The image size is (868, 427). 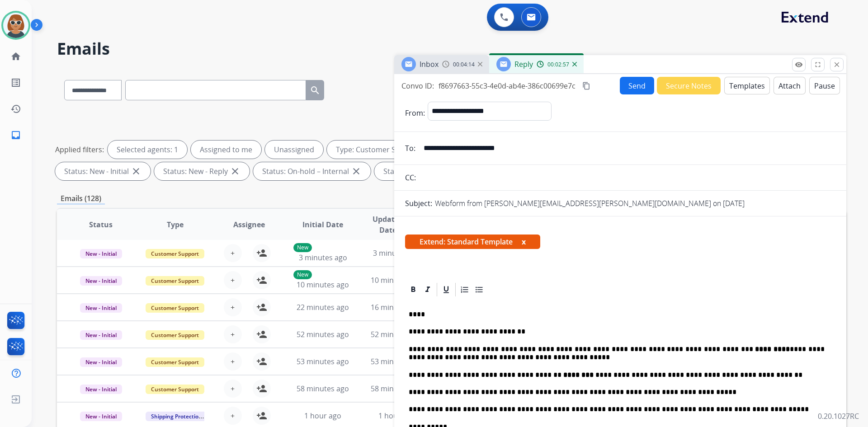 What do you see at coordinates (558, 64) in the screenshot?
I see `span: 00:02:57` at bounding box center [558, 64].